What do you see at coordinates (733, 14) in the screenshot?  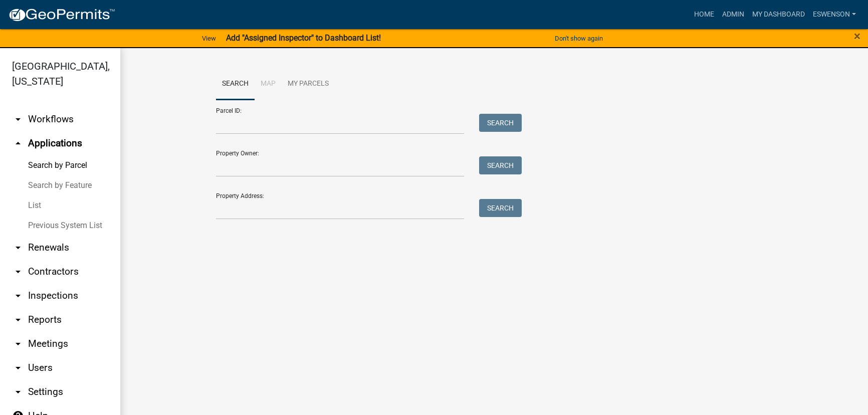 I see `a: Admin` at bounding box center [733, 14].